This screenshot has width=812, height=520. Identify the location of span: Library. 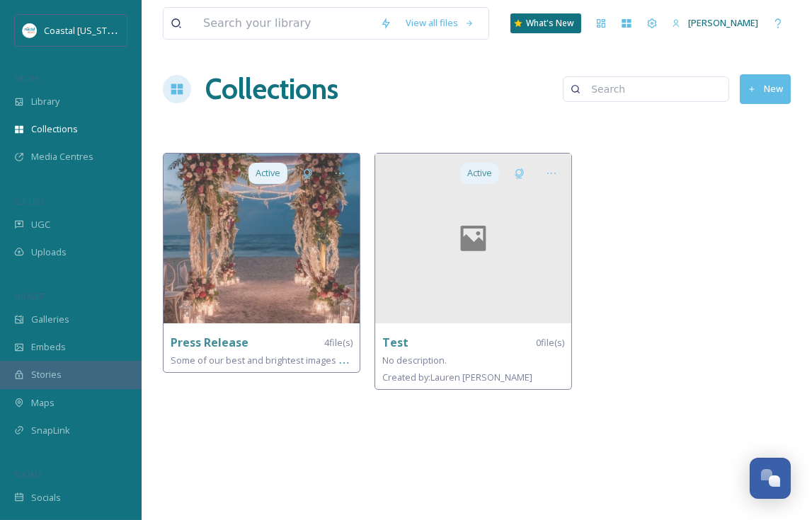
(45, 101).